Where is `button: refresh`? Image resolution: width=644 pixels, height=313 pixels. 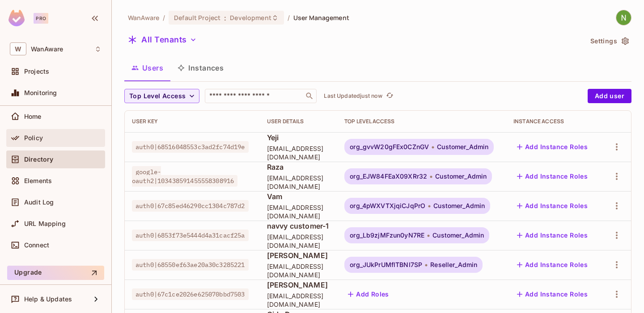 button: refresh is located at coordinates (390, 96).